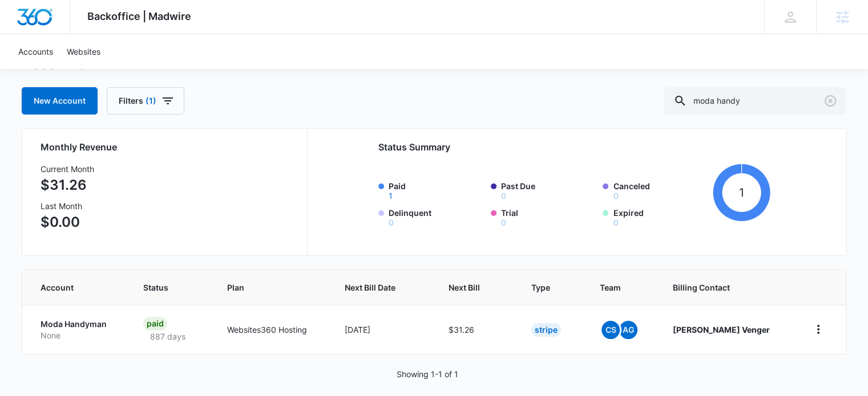 This screenshot has height=396, width=868. What do you see at coordinates (741, 192) in the screenshot?
I see `tspan: 1` at bounding box center [741, 192].